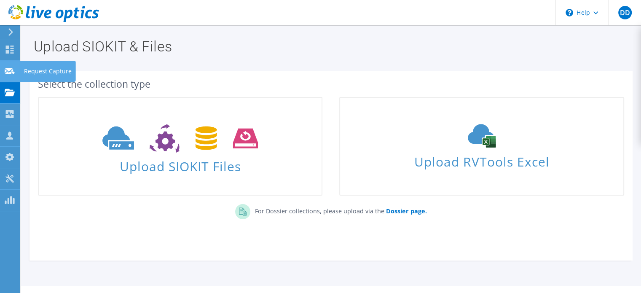  I want to click on span: Upload RVTools Excel, so click(481, 159).